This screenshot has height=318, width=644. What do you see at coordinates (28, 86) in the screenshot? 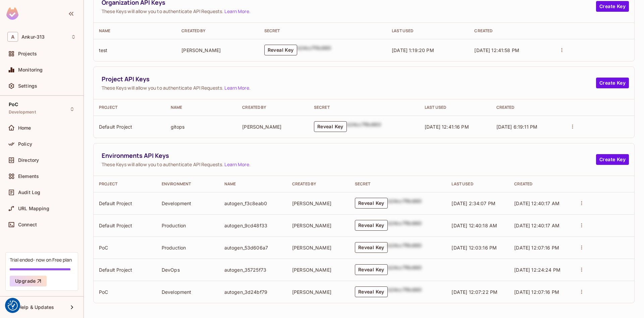
I see `span: Settings` at bounding box center [28, 86].